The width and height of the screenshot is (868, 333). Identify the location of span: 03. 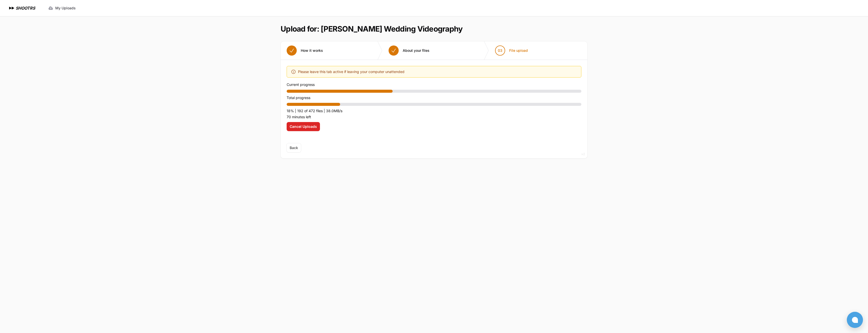
(500, 50).